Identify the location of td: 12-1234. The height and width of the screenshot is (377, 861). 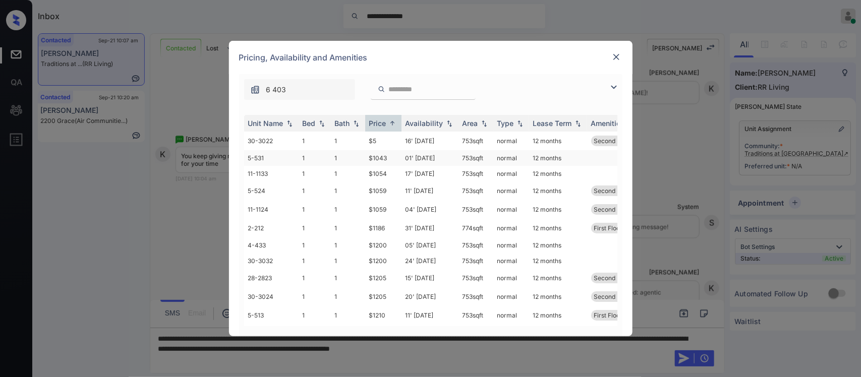
(271, 334).